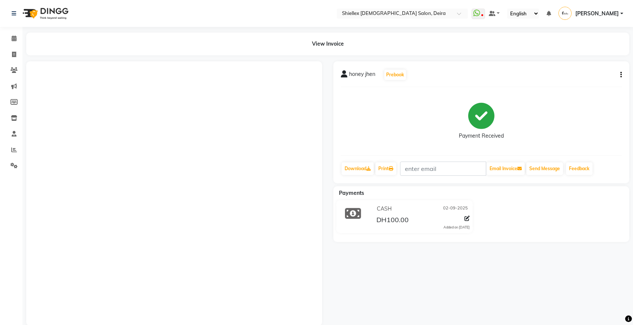 Image resolution: width=633 pixels, height=325 pixels. What do you see at coordinates (544, 169) in the screenshot?
I see `button: Send Message` at bounding box center [544, 169].